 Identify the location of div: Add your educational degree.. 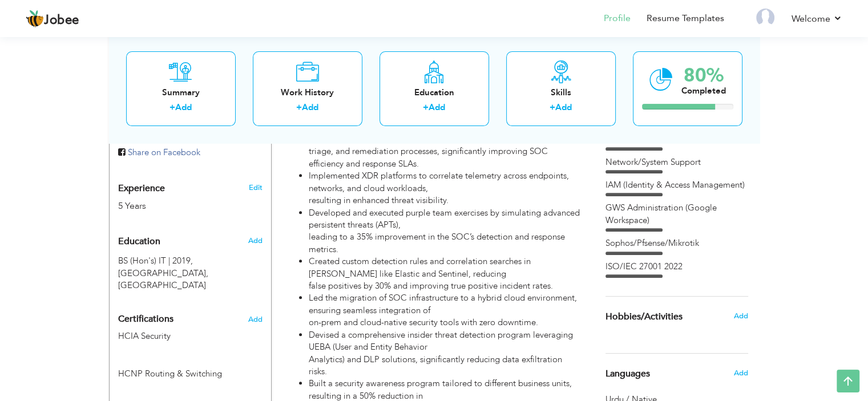
(191, 260).